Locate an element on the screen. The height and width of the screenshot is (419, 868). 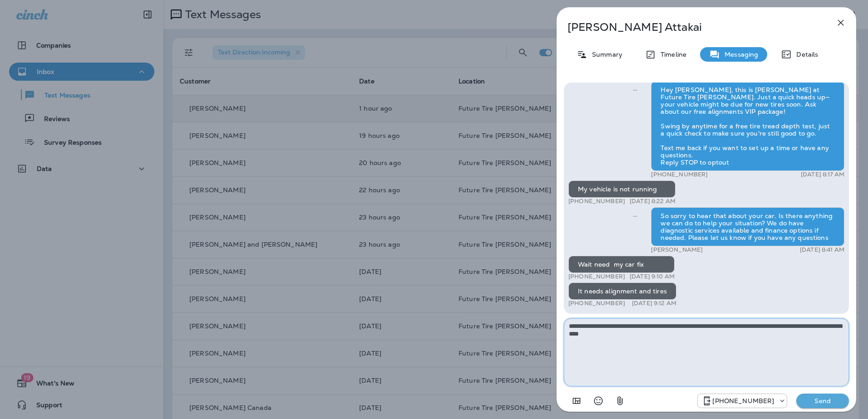
div: It needs alignment and tires is located at coordinates (622, 291).